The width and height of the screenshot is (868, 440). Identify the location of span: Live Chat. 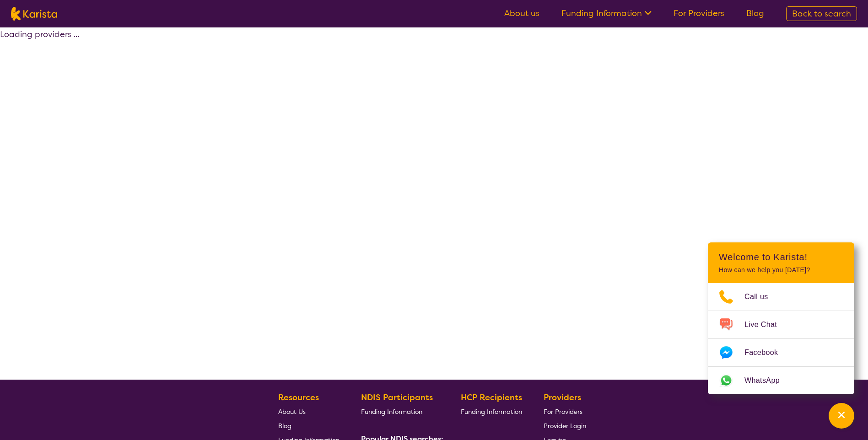
(766, 324).